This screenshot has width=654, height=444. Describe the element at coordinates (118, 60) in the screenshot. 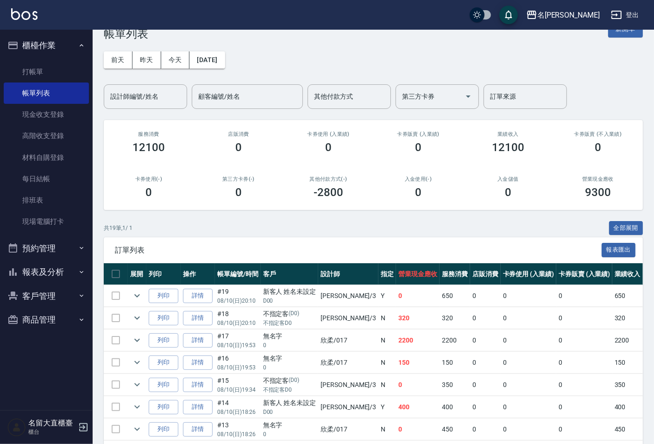

I see `button: 前天` at that location.